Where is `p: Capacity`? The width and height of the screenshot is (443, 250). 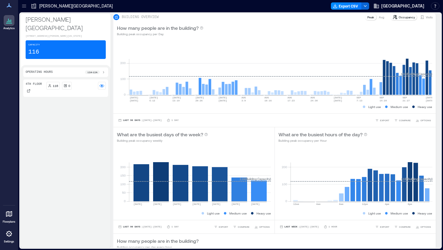
p: Capacity is located at coordinates (34, 45).